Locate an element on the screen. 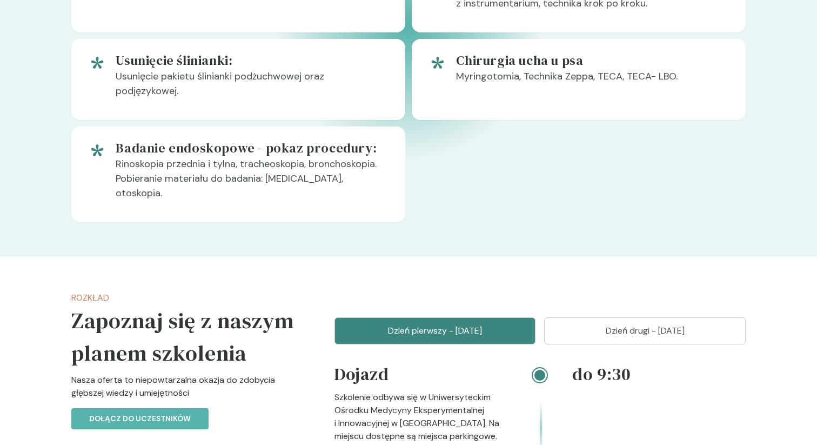  h5: Badanie endoskopowe - pokaz procedury: is located at coordinates (252, 148).